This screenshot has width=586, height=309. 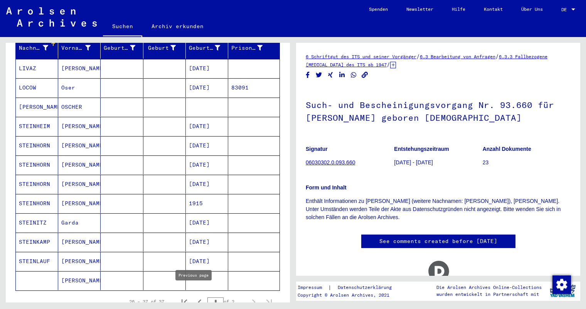 I want to click on mat-cell: STEINITZ, so click(x=37, y=222).